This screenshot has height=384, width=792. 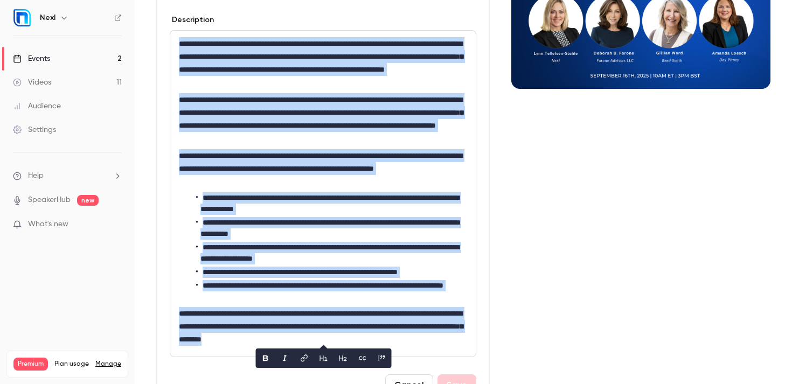 What do you see at coordinates (67, 176) in the screenshot?
I see `li: help-dropdown-opener` at bounding box center [67, 176].